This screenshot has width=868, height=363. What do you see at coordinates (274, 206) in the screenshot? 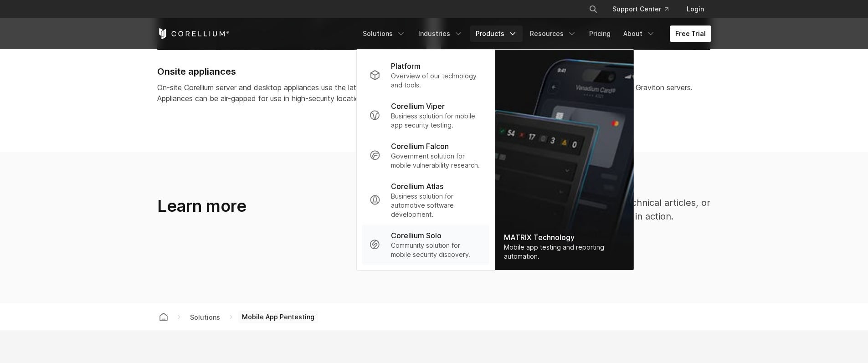
I see `h3: Learn more` at bounding box center [274, 206].